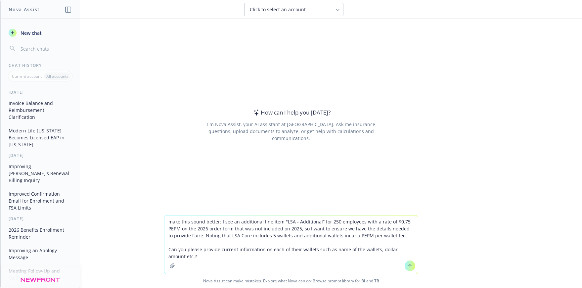 Image resolution: width=582 pixels, height=288 pixels. Describe the element at coordinates (40, 254) in the screenshot. I see `button: Improving an Apology Message` at that location.